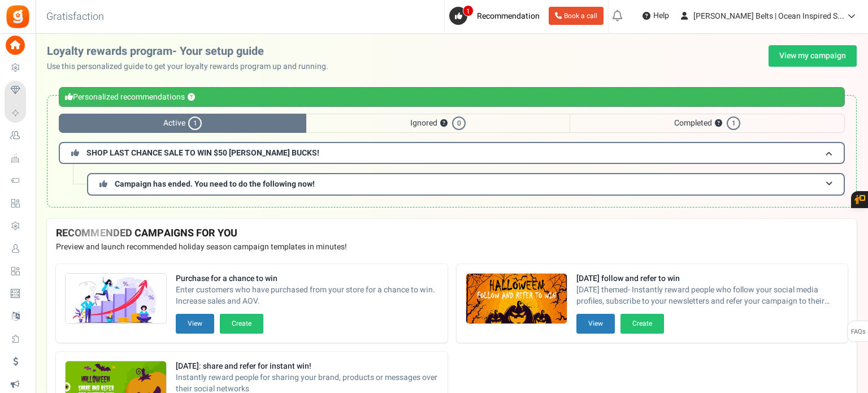 The image size is (868, 393). Describe the element at coordinates (438, 123) in the screenshot. I see `span: Ignored` at that location.